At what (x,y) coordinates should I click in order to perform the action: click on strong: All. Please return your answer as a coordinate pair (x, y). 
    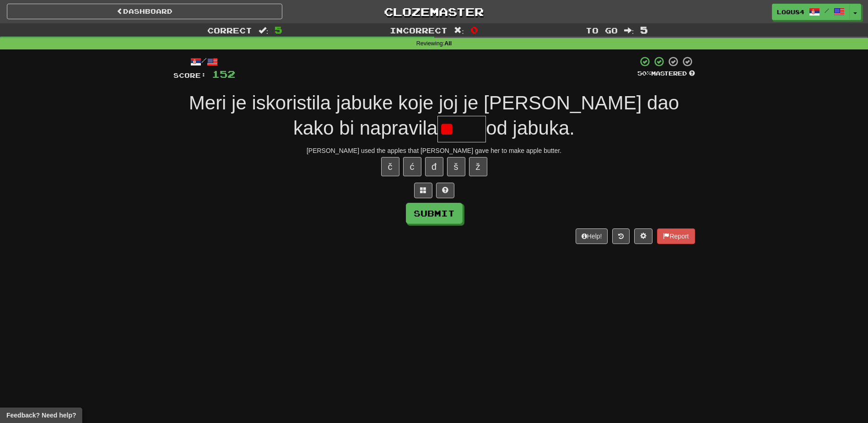
    Looking at the image, I should click on (448, 43).